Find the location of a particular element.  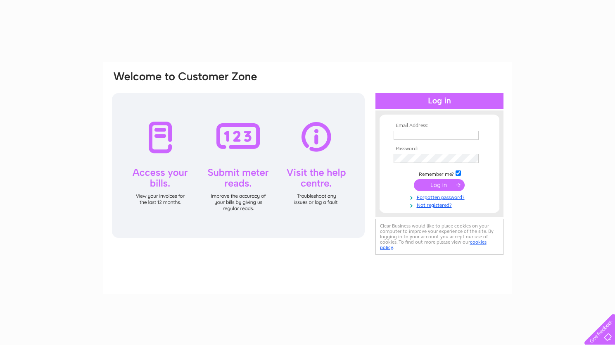

a: Not registered? is located at coordinates (440, 204).